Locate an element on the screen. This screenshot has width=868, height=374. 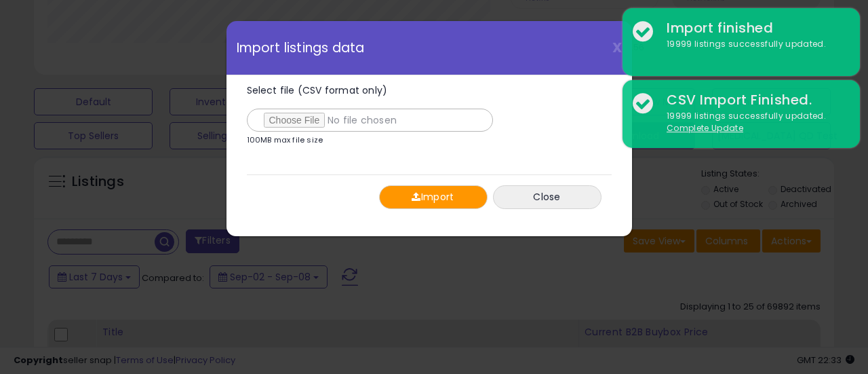
span: Import listings data is located at coordinates (300, 47).